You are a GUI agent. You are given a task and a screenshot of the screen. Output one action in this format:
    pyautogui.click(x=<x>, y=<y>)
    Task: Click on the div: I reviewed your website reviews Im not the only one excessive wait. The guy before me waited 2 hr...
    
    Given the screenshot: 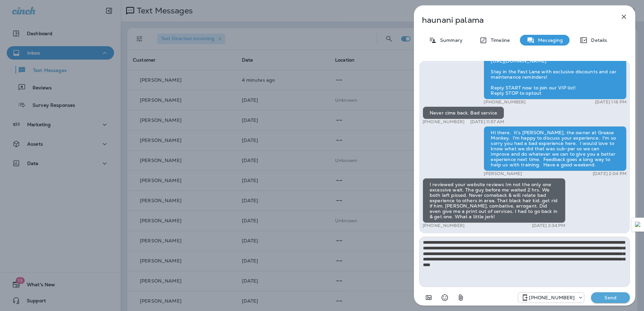 What is the action you would take?
    pyautogui.click(x=494, y=201)
    